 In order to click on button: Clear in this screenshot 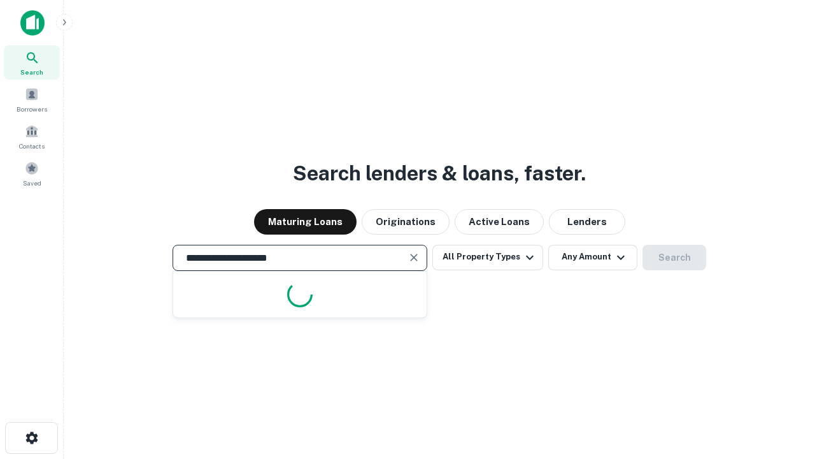, I will do `click(414, 257)`.